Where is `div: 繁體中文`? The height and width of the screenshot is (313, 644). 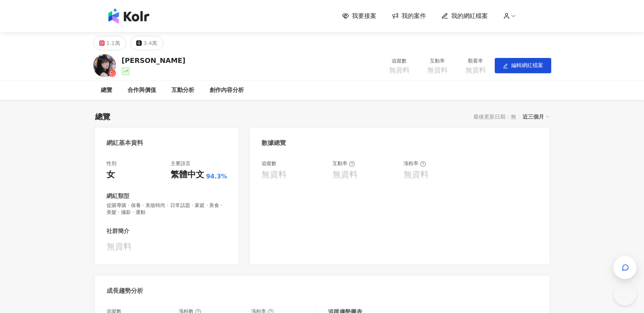
div: 繁體中文 is located at coordinates (187, 174).